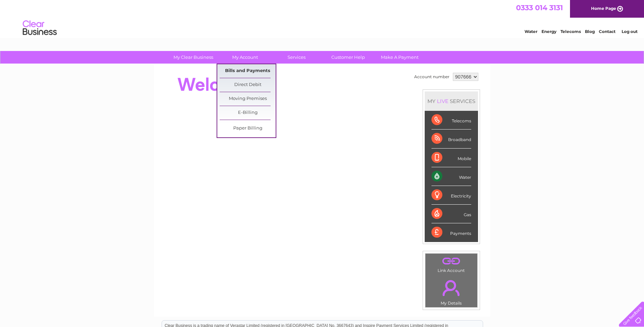 This screenshot has height=327, width=644. What do you see at coordinates (193, 57) in the screenshot?
I see `a: My Clear Business` at bounding box center [193, 57].